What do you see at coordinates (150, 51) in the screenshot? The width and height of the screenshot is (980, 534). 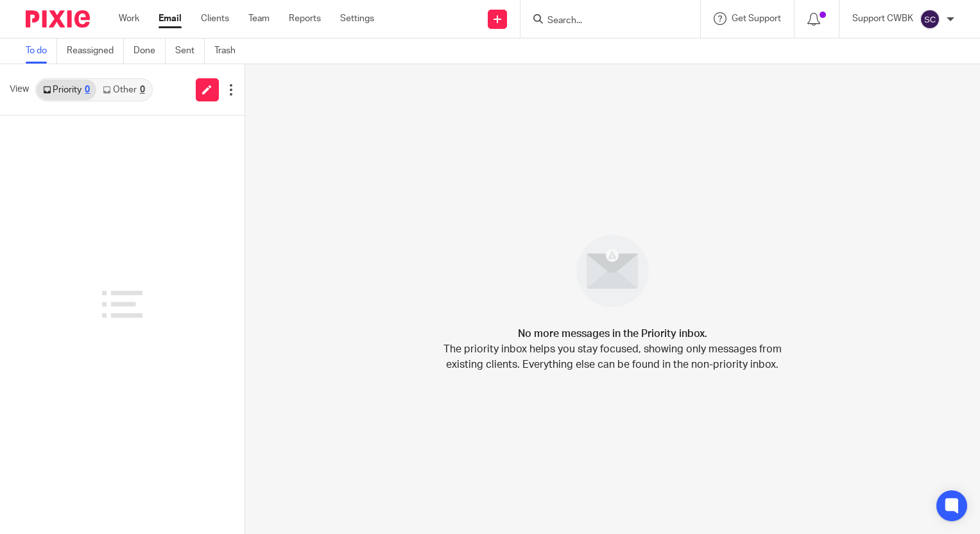 I see `a: Done` at bounding box center [150, 51].